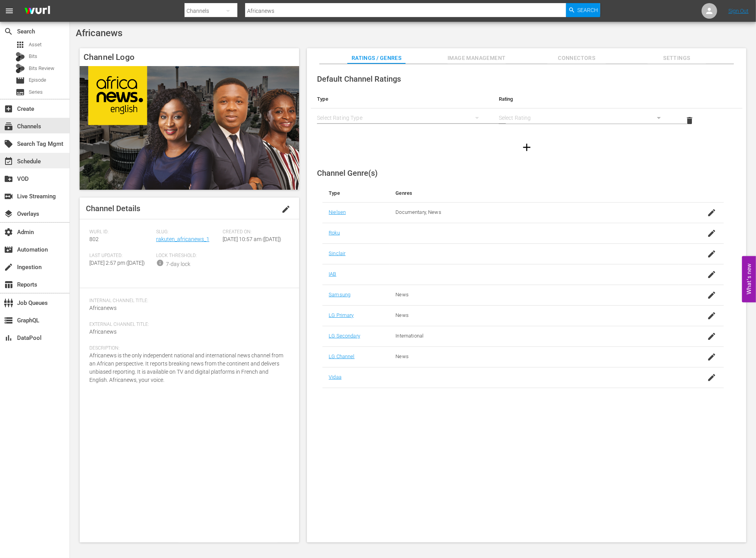  Describe the element at coordinates (690, 121) in the screenshot. I see `span: delete` at that location.